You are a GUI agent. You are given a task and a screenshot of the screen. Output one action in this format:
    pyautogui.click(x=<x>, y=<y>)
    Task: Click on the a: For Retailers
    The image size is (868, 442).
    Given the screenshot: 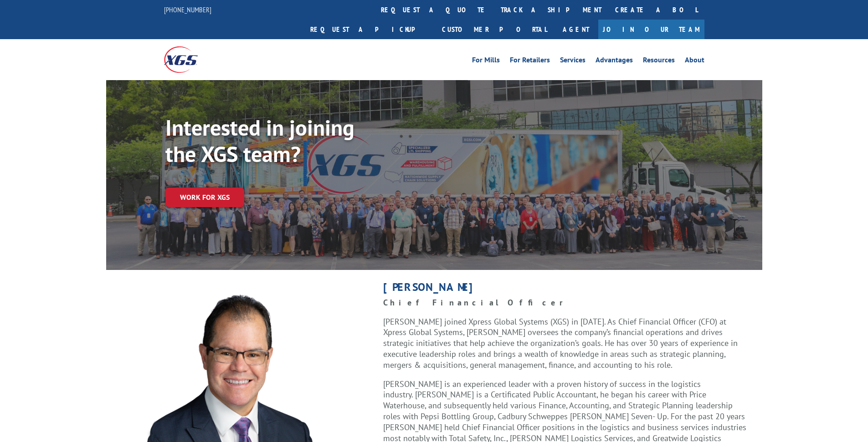 What is the action you would take?
    pyautogui.click(x=530, y=61)
    